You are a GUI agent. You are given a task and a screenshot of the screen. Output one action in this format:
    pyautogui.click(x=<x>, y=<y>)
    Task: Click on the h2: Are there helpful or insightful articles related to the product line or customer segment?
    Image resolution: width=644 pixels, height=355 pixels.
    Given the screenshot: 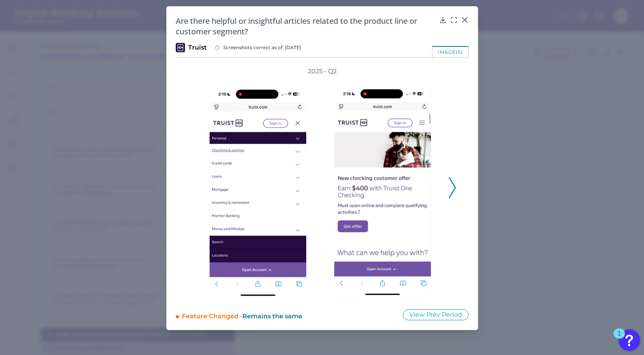 What is the action you would take?
    pyautogui.click(x=306, y=26)
    